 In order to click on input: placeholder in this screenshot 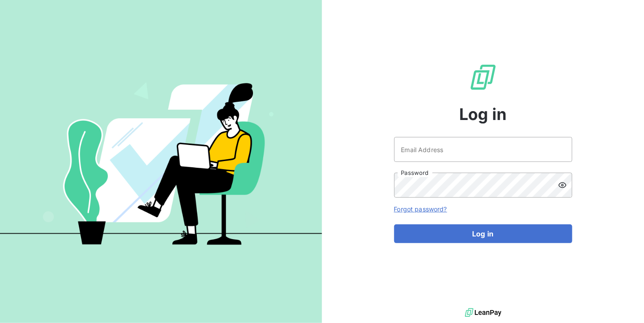, I will do `click(483, 149)`.